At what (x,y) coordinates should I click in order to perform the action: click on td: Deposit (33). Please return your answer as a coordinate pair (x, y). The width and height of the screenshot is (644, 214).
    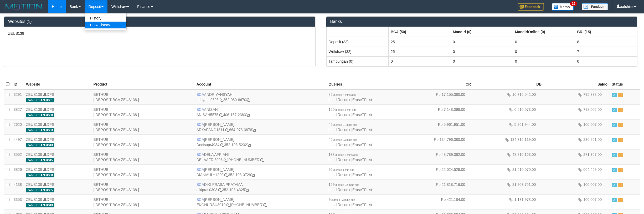
    Looking at the image, I should click on (357, 42).